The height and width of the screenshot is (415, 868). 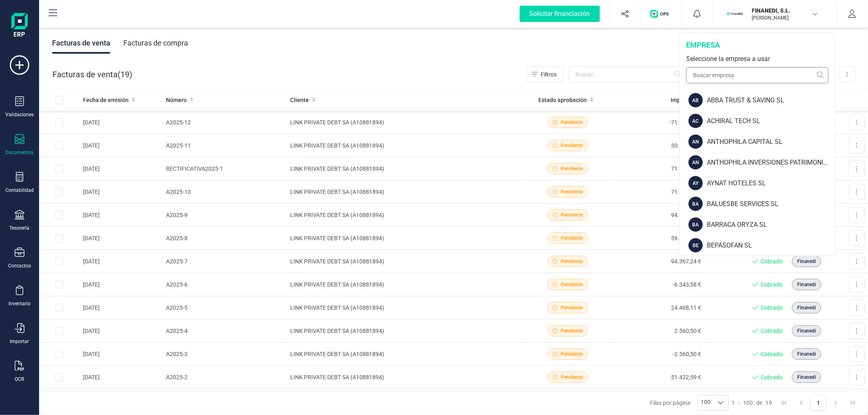 What do you see at coordinates (659, 145) in the screenshot?
I see `td: 30.000,00 €` at bounding box center [659, 145].